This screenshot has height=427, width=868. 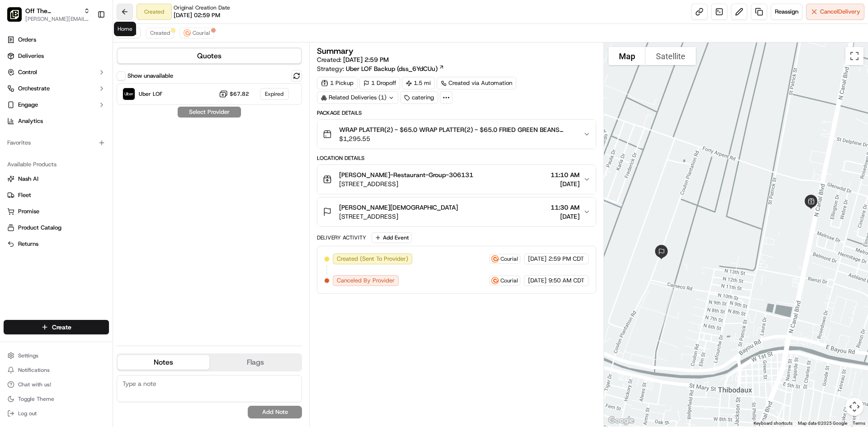 What do you see at coordinates (28, 244) in the screenshot?
I see `span: Returns` at bounding box center [28, 244].